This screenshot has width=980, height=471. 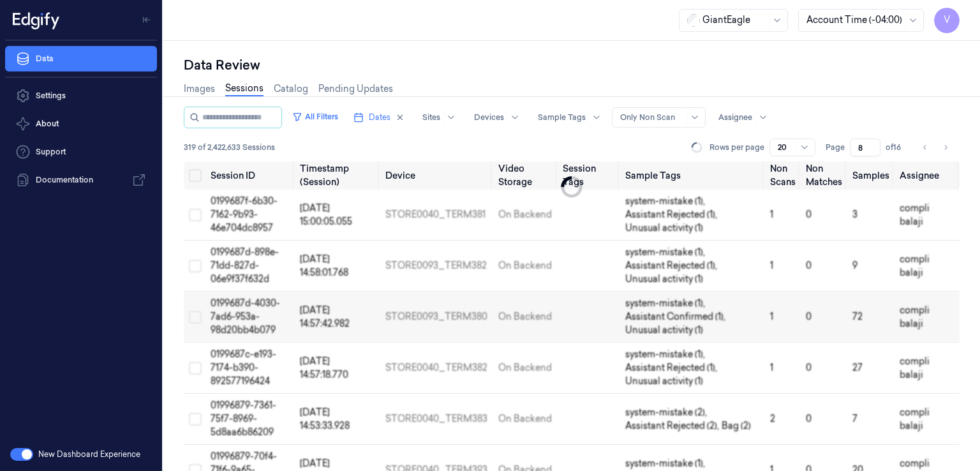 I want to click on div: STORE0040_TERM381, so click(x=436, y=214).